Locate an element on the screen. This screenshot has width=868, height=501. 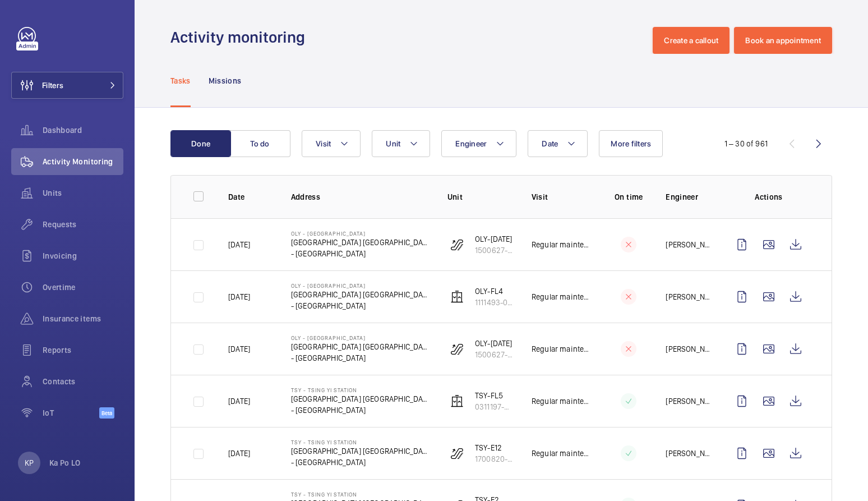
p: KP is located at coordinates (29, 463).